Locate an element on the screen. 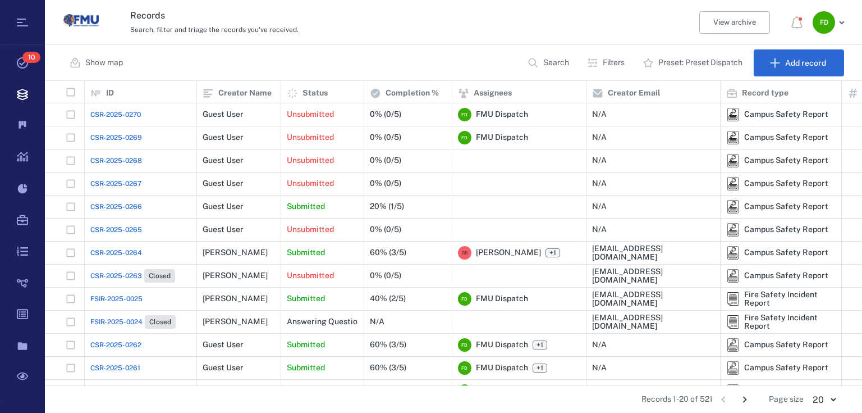 The height and width of the screenshot is (413, 862). p: Creator Name is located at coordinates (245, 93).